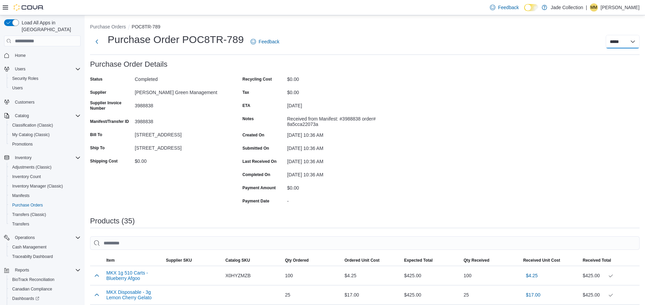 The image size is (645, 305). What do you see at coordinates (42, 158) in the screenshot?
I see `button: Inventory` at bounding box center [42, 158].